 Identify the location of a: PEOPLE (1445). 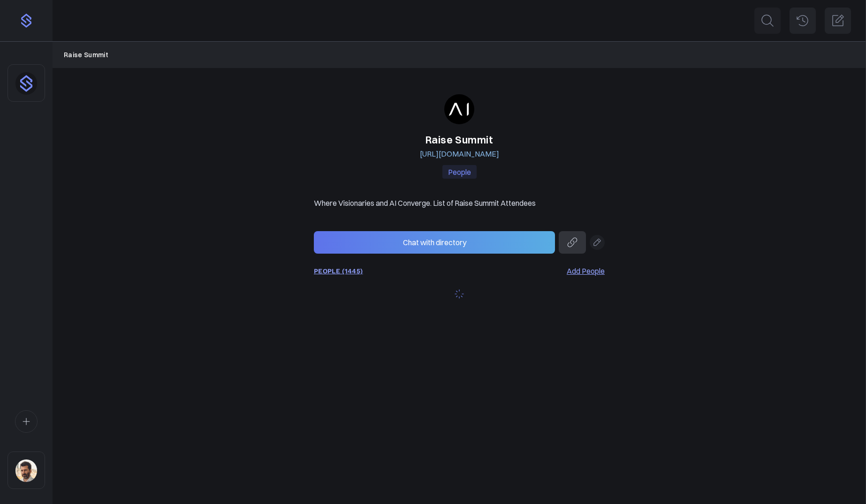
(338, 271).